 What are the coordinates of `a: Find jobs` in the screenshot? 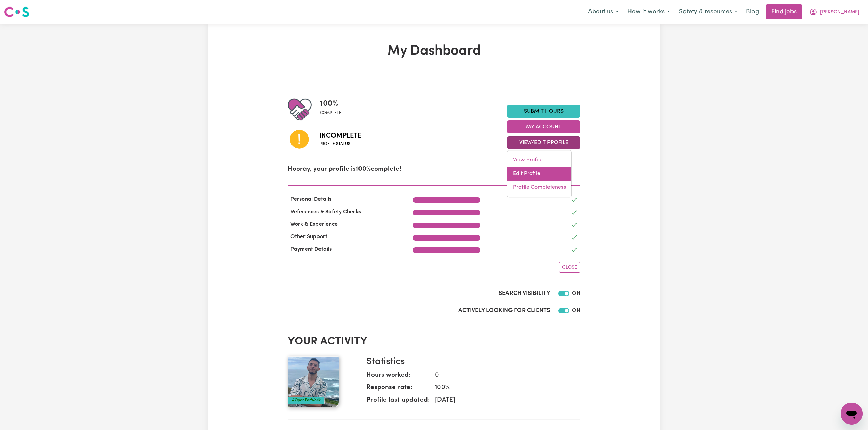 It's located at (784, 12).